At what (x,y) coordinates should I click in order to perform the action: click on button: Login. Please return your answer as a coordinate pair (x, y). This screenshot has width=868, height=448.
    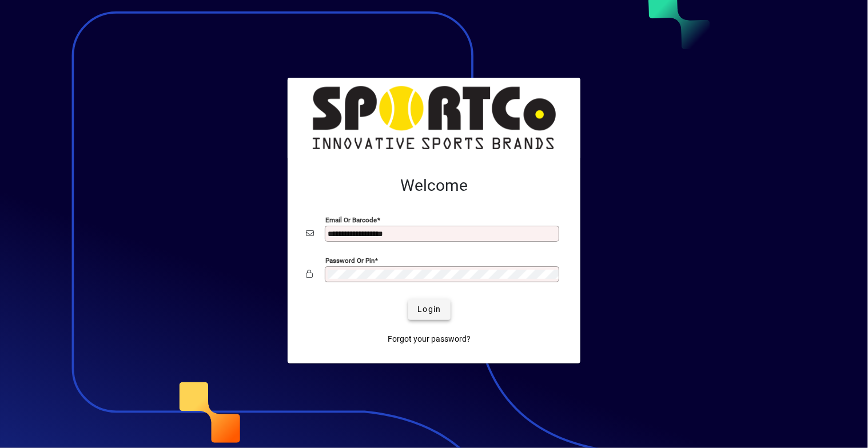
    Looking at the image, I should click on (429, 310).